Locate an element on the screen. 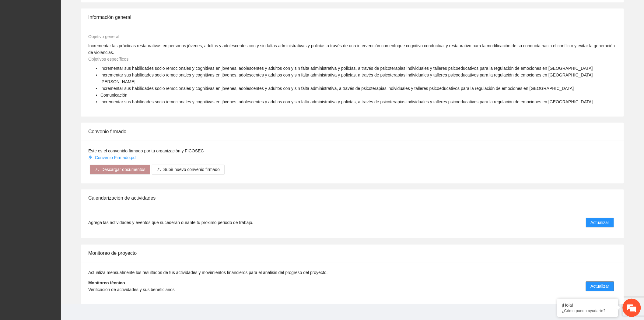 Image resolution: width=644 pixels, height=320 pixels. span: uploadSubir nuevo convenio firmado is located at coordinates (188, 170).